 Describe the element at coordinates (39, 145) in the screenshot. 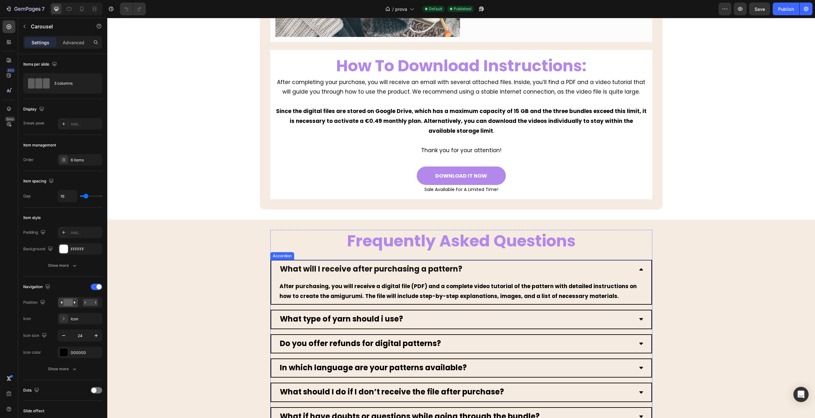

I see `div: Item management` at that location.